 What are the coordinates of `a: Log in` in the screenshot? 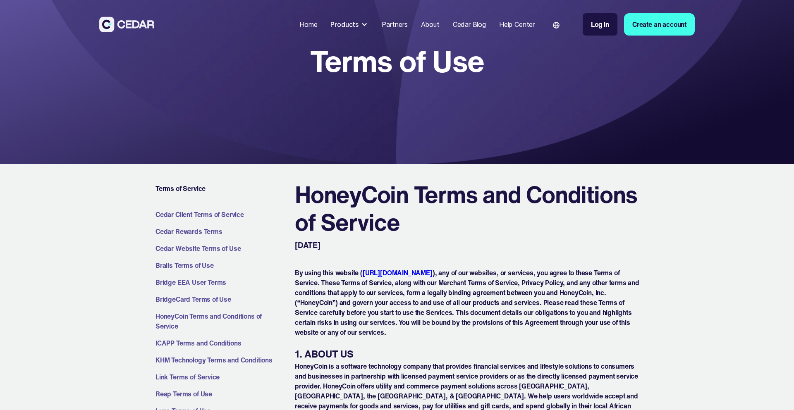 It's located at (600, 24).